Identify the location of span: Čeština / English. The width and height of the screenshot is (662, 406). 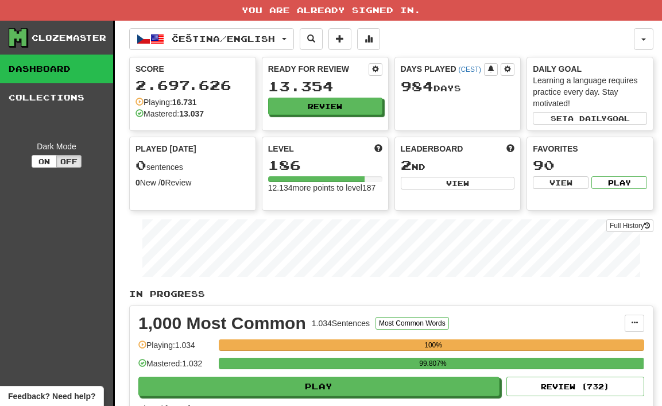
(223, 38).